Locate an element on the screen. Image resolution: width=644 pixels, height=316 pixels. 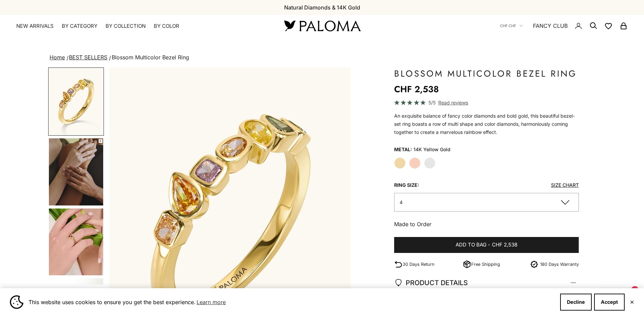
a: Learn more is located at coordinates (211, 303).